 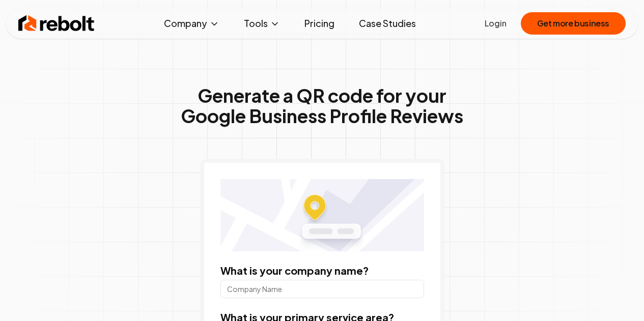 What do you see at coordinates (323, 289) in the screenshot?
I see `input: Company Name` at bounding box center [323, 289].